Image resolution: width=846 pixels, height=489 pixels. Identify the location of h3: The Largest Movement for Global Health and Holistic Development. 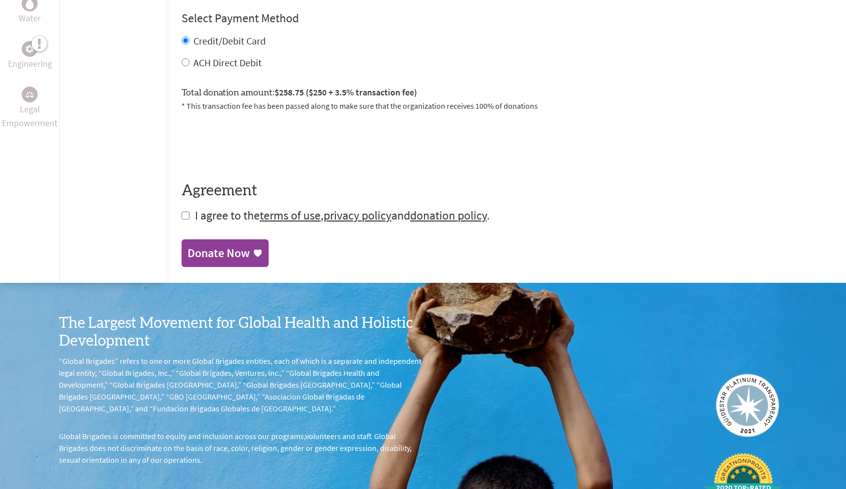
(241, 332).